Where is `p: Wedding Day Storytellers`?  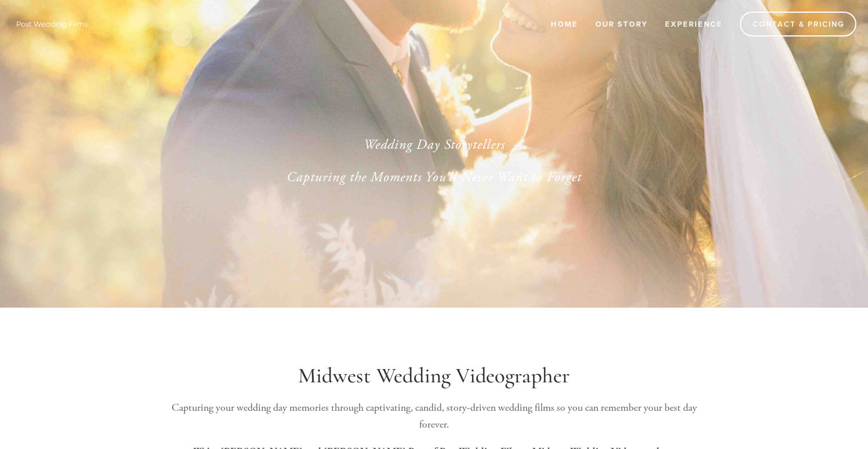 p: Wedding Day Storytellers is located at coordinates (434, 145).